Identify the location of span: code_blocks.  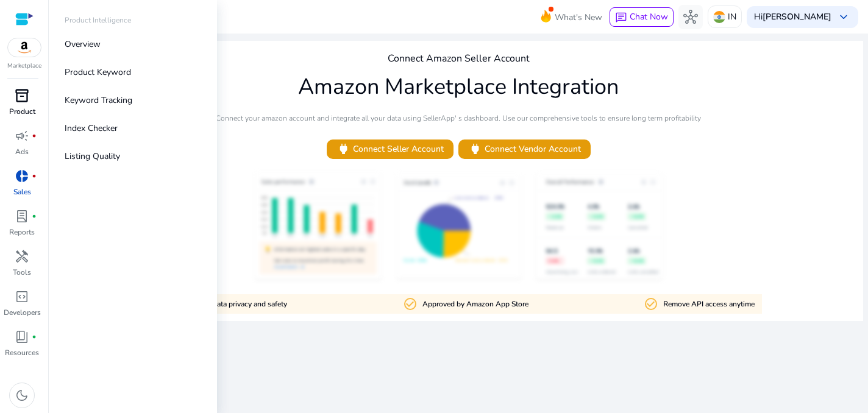
(22, 297).